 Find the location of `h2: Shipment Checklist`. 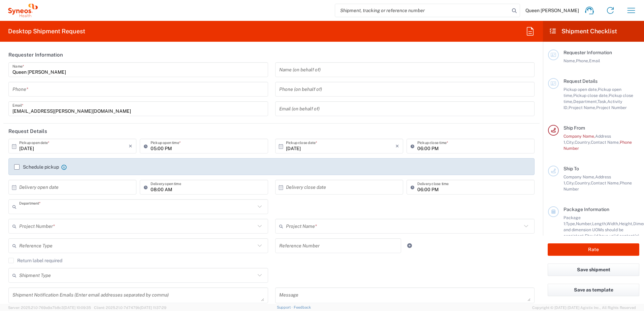

h2: Shipment Checklist is located at coordinates (583, 31).